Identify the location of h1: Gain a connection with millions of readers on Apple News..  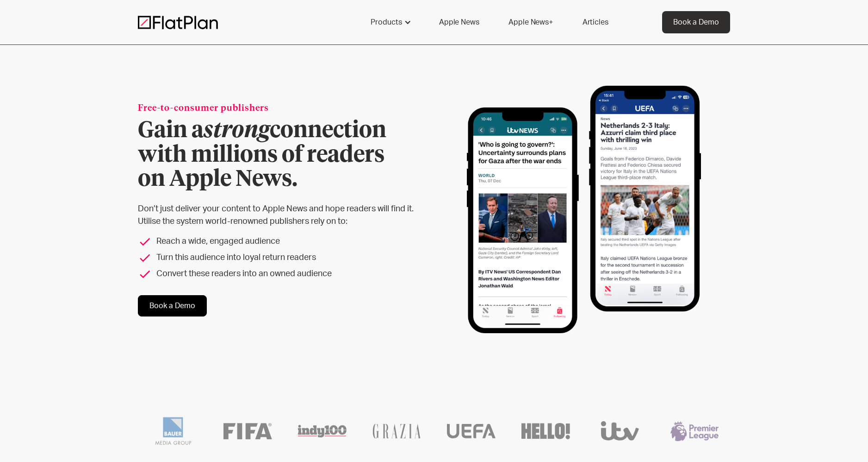
(284, 155).